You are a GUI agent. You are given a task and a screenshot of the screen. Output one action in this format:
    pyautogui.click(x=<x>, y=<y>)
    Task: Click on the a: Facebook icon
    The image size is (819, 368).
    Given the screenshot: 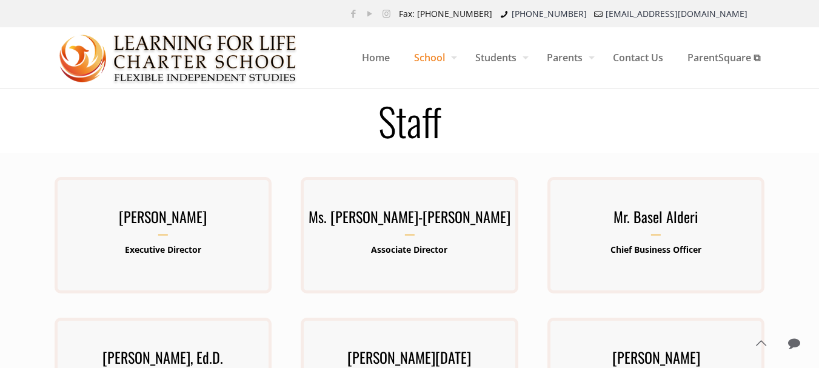 What is the action you would take?
    pyautogui.click(x=353, y=13)
    